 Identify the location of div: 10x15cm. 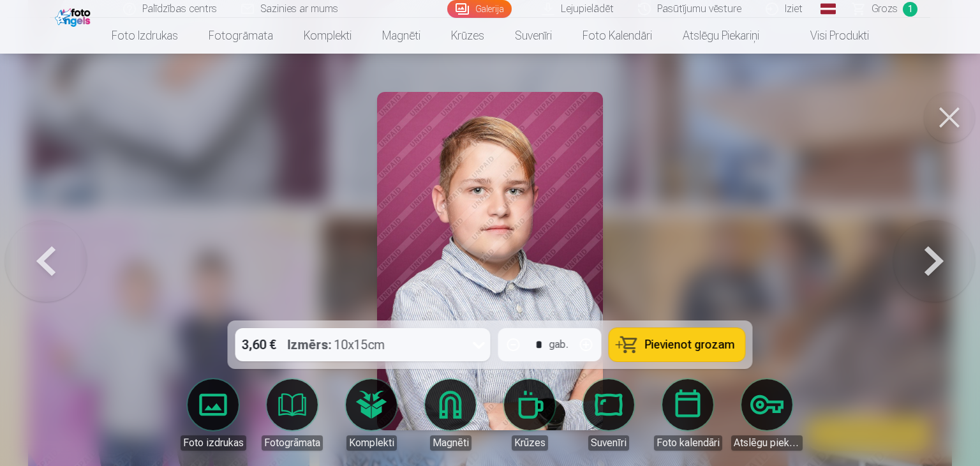
(337, 345).